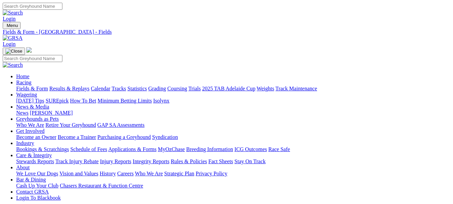 This screenshot has width=453, height=204. What do you see at coordinates (124, 101) in the screenshot?
I see `a: Minimum Betting Limits` at bounding box center [124, 101].